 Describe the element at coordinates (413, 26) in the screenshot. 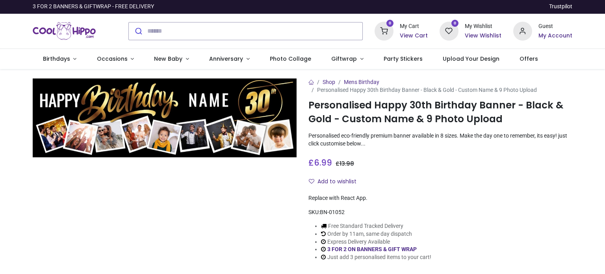

I see `div: My Cart` at that location.